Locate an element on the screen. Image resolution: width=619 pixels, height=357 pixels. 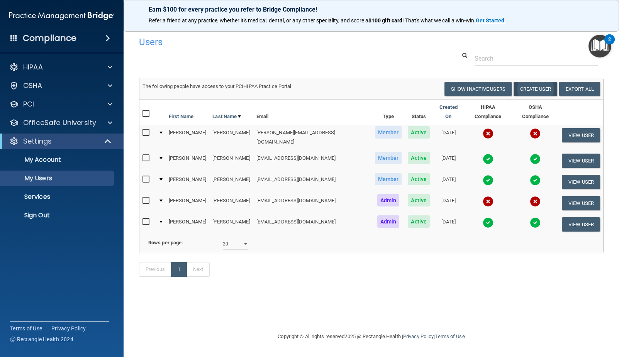
a: Next is located at coordinates (198, 269).